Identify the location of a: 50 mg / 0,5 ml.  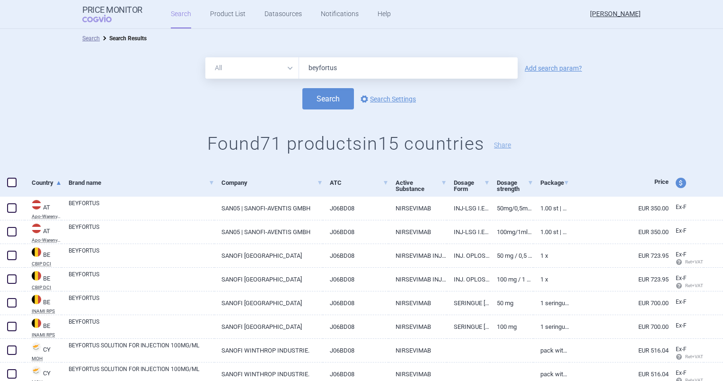
(512, 255).